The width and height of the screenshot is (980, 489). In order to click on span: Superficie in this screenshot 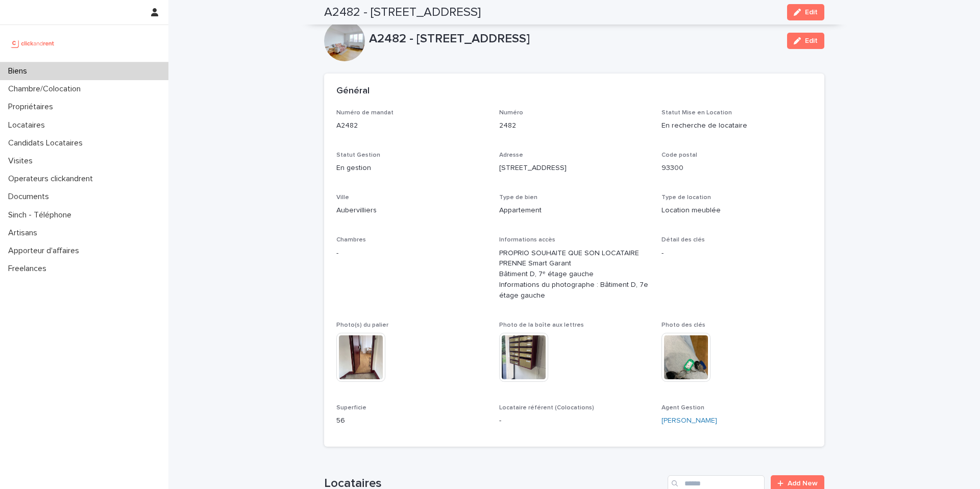, I will do `click(351, 408)`.